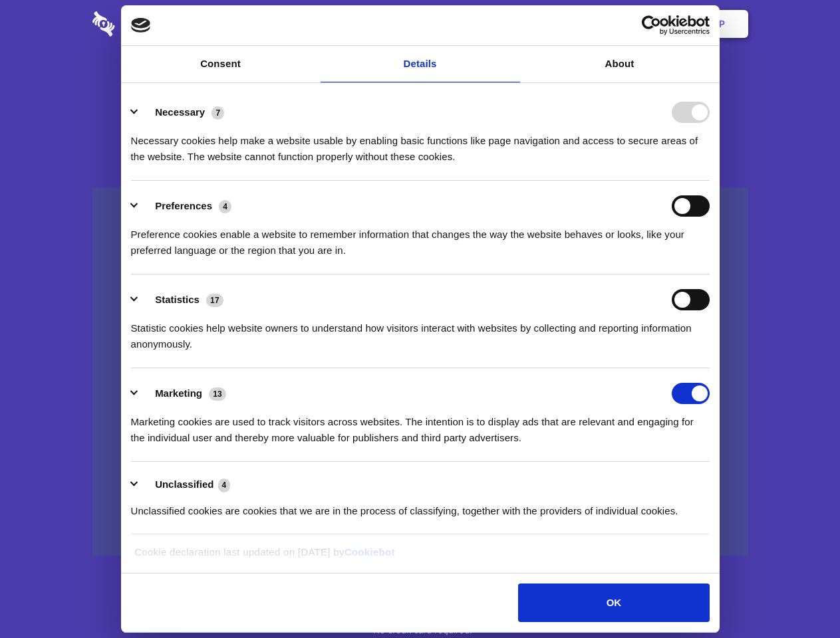 This screenshot has width=840, height=638. Describe the element at coordinates (185, 207) in the screenshot. I see `button: Preferences (4)` at that location.